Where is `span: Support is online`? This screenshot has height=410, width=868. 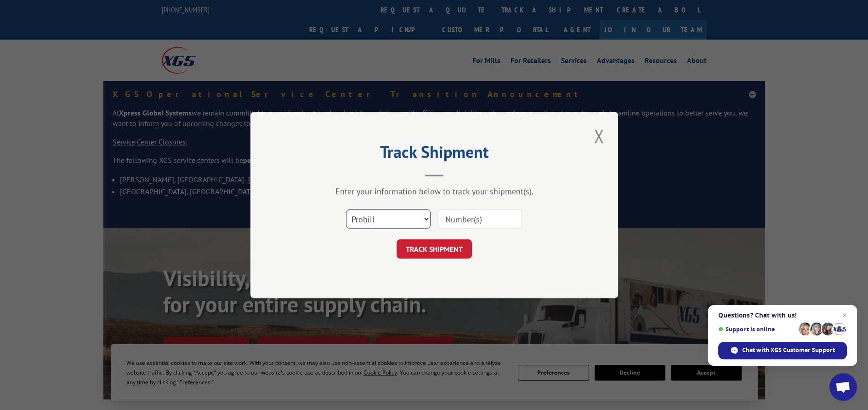
span: Support is online is located at coordinates (757, 329).